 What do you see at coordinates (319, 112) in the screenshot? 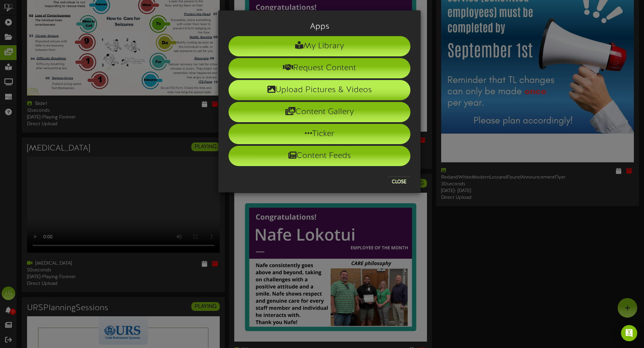
I see `li: Content Gallery` at bounding box center [319, 112].